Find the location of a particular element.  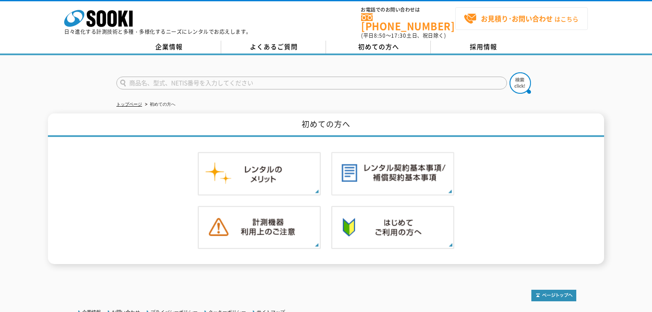

span: 17:30 is located at coordinates (399, 35).